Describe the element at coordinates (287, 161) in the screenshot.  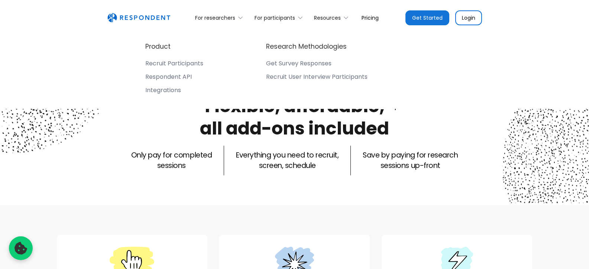
I see `p: Everything you need to recruit, screen, schedule` at that location.